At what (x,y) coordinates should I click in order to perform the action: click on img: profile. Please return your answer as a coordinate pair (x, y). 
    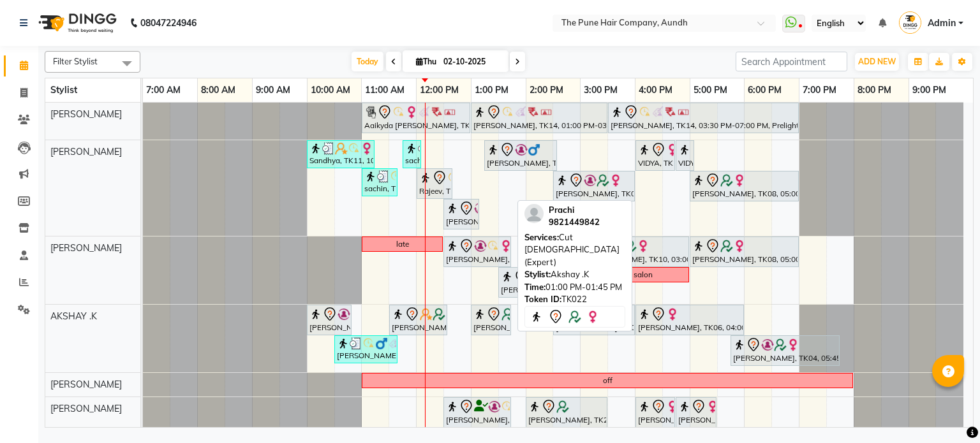
    Looking at the image, I should click on (534, 214).